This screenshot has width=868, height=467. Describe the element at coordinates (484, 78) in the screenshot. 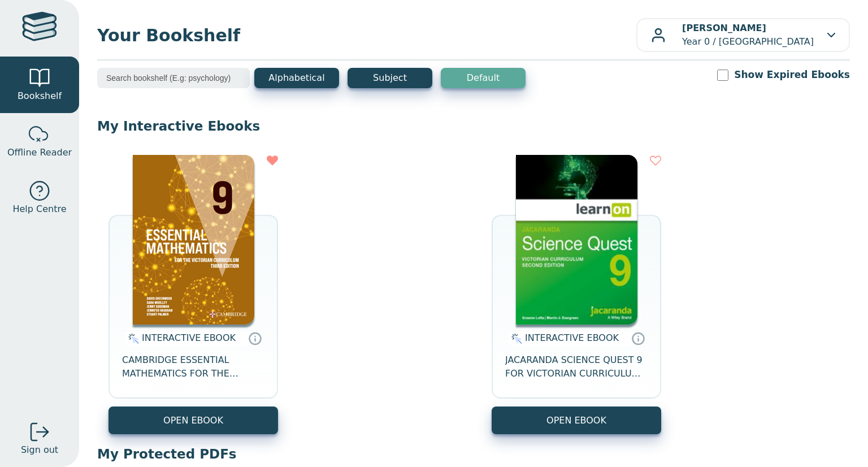

I see `button: Default` at that location.